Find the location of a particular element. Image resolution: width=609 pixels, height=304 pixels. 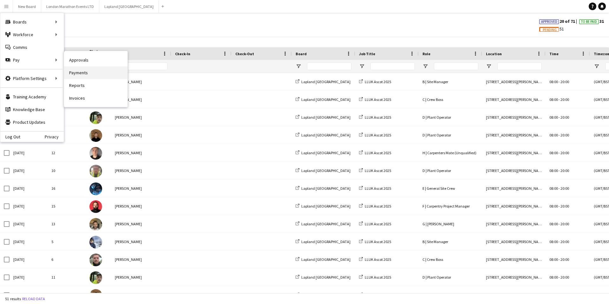

button: Reload data is located at coordinates (34, 299).